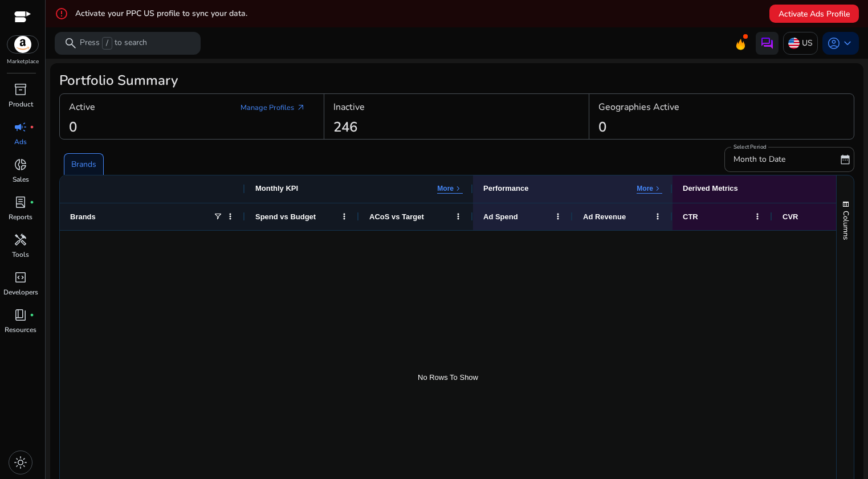 The width and height of the screenshot is (868, 479). Describe the element at coordinates (70, 43) in the screenshot. I see `span: search` at that location.